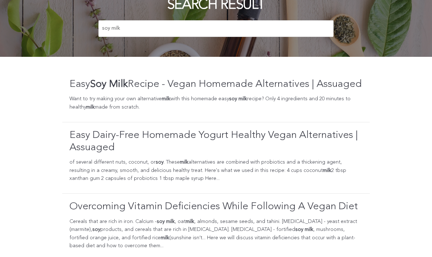  Describe the element at coordinates (214, 207) in the screenshot. I see `a: Overcoming Vitamin Deficiencies While Following A Vegan Diet` at that location.